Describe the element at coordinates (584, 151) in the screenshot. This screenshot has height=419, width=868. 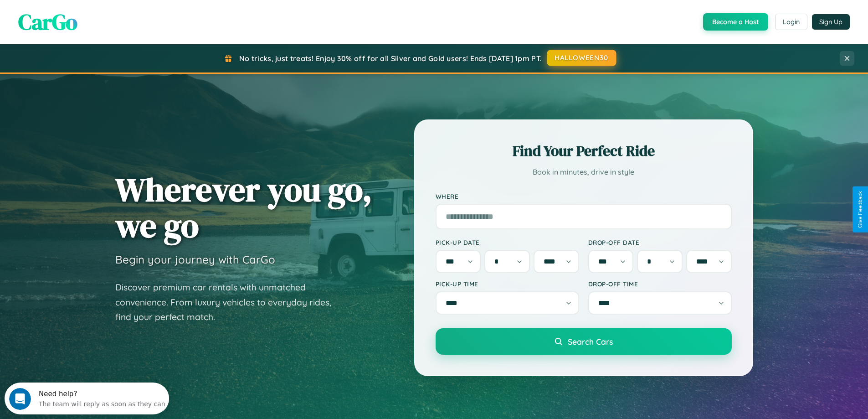
I see `h2: Find Your Perfect Ride` at that location.